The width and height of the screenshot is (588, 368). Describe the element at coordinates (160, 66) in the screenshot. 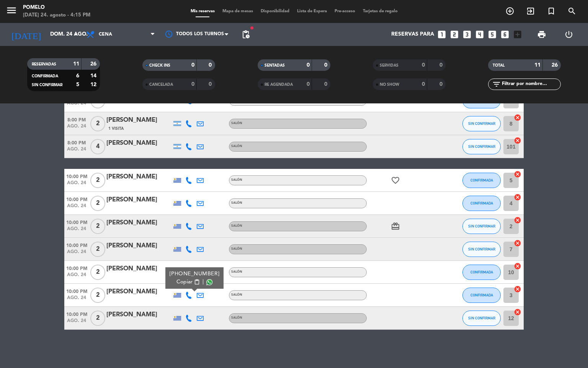

I see `span: CHECK INS` at that location.